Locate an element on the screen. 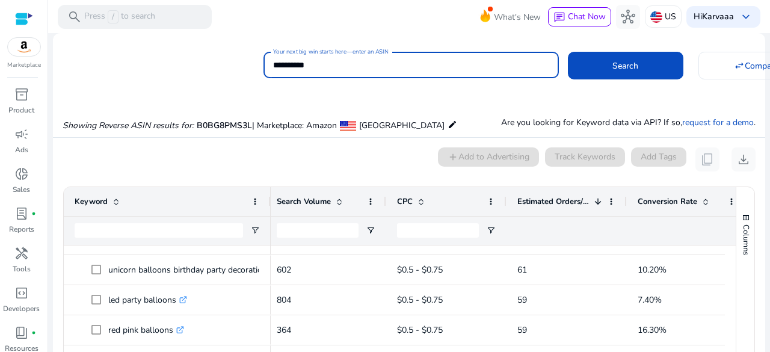 The image size is (770, 352). span: 364 is located at coordinates (284, 330).